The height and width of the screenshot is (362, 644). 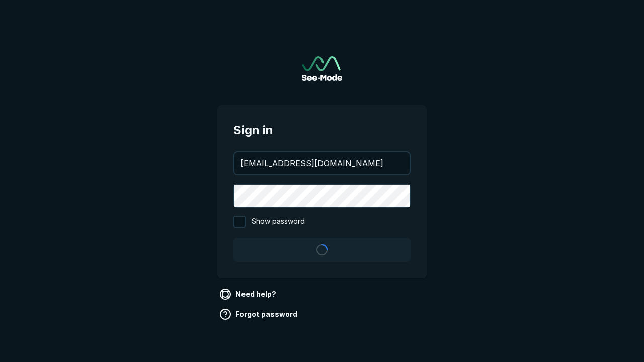 I want to click on a: Forgot password, so click(x=259, y=314).